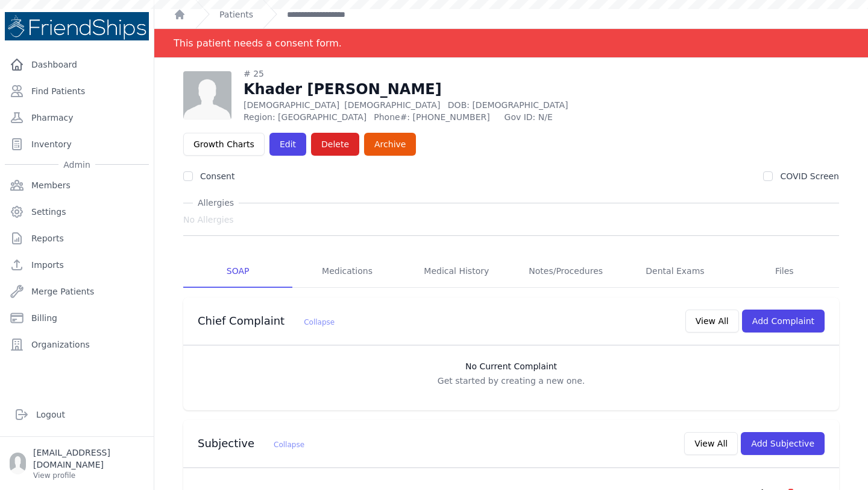 This screenshot has width=868, height=490. I want to click on a: Members, so click(76, 185).